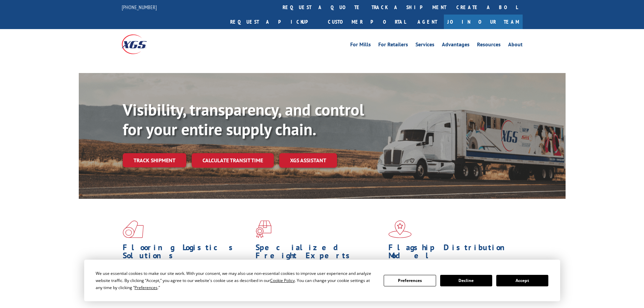 The image size is (644, 308). I want to click on img: xgs-icon-total-supply-chain-intelligence-red, so click(133, 229).